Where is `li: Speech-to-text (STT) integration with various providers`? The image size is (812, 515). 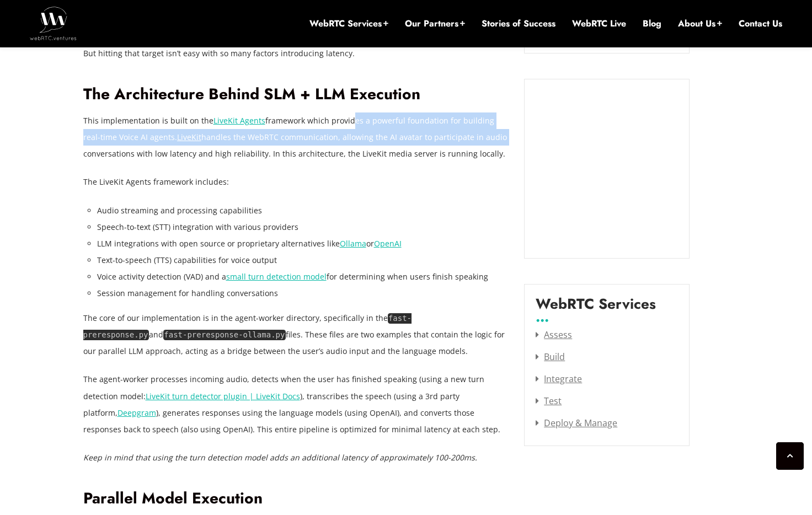
li: Speech-to-text (STT) integration with various providers is located at coordinates (302, 227).